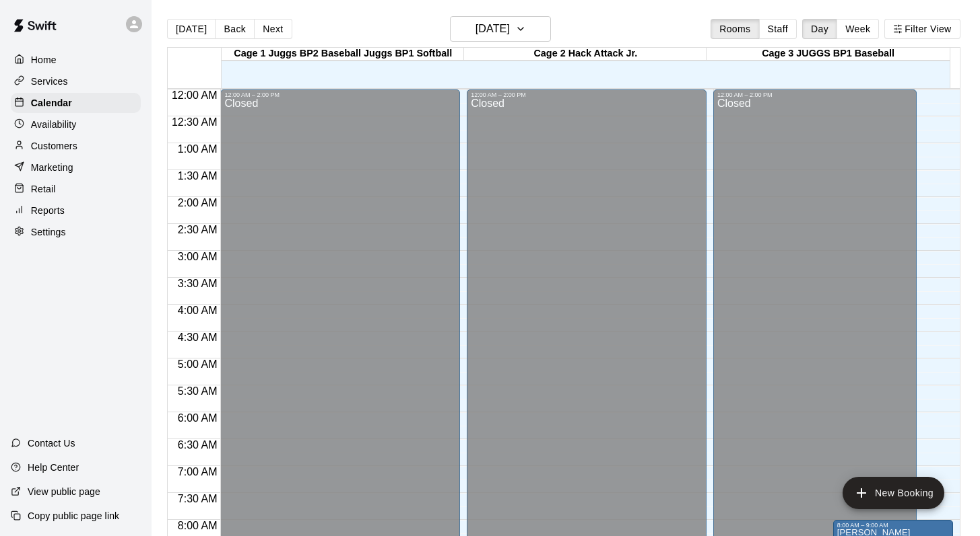  I want to click on span: 1:00 AM, so click(197, 148).